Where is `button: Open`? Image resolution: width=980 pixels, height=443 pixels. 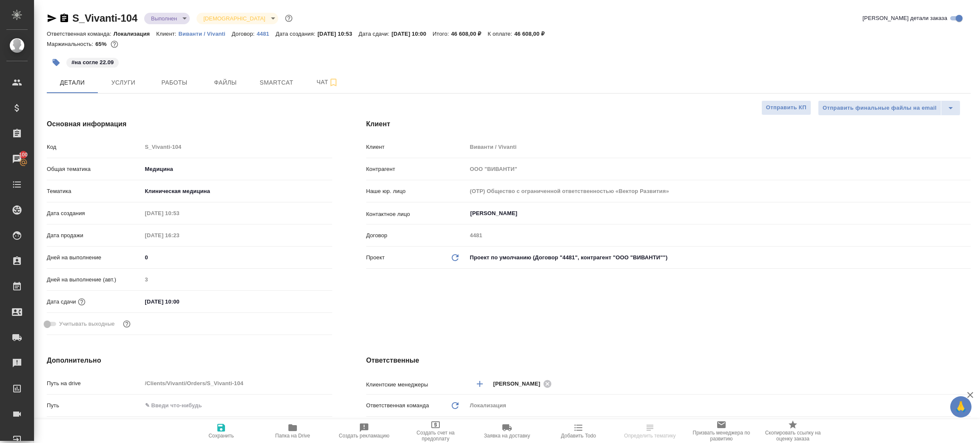
button: Open is located at coordinates (967, 384).